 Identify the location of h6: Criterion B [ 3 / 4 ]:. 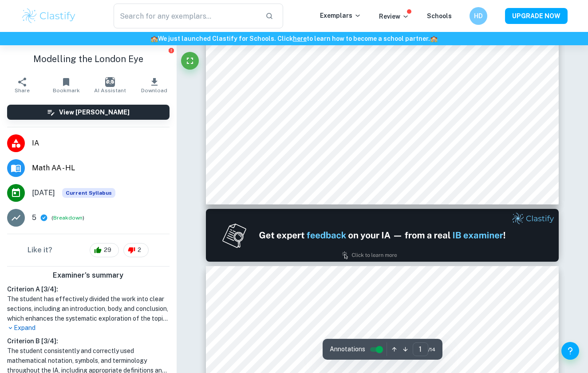
(88, 341).